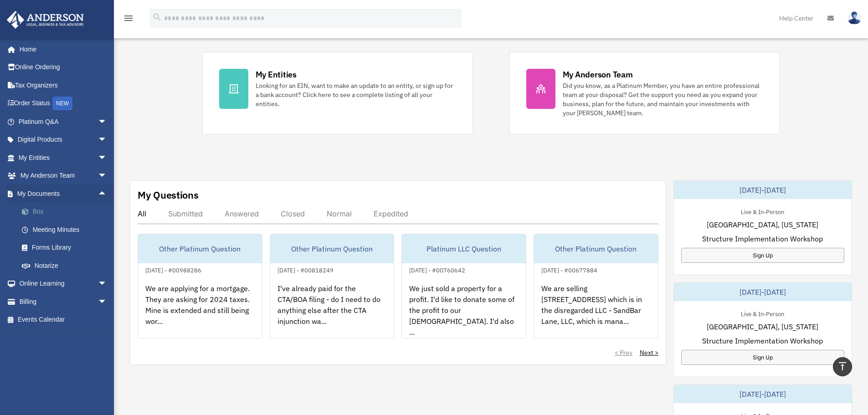 The height and width of the screenshot is (415, 868). Describe the element at coordinates (62, 103) in the screenshot. I see `div: NEW` at that location.